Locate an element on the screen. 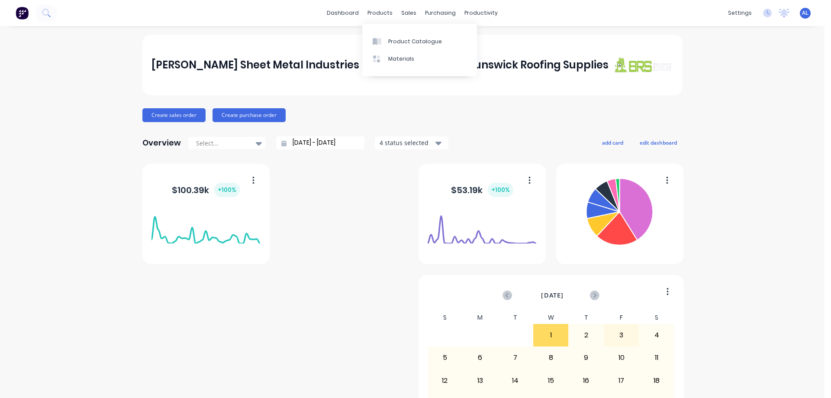  div: 1 is located at coordinates (551, 335).